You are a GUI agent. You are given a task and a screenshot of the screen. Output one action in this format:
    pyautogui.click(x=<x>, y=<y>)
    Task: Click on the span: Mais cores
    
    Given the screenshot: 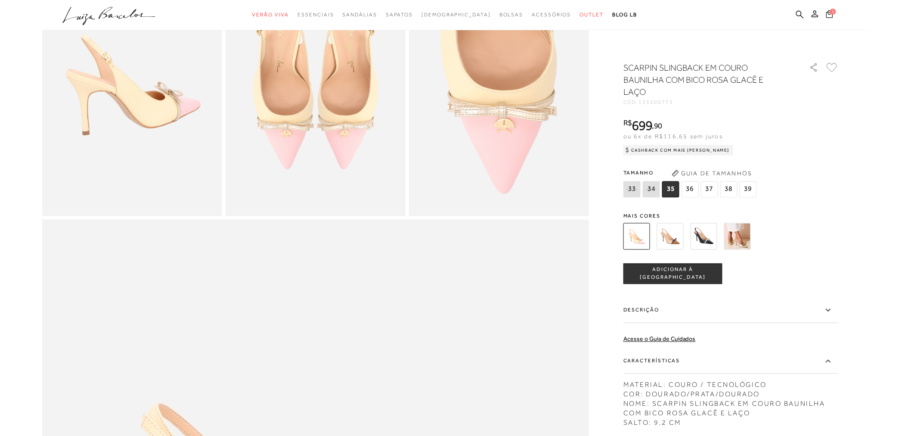 What is the action you would take?
    pyautogui.click(x=731, y=216)
    